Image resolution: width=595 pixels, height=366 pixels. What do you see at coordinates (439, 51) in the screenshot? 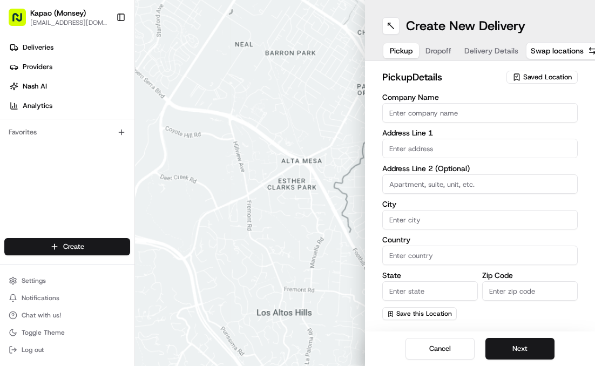
I see `span: Dropoff` at bounding box center [439, 51].